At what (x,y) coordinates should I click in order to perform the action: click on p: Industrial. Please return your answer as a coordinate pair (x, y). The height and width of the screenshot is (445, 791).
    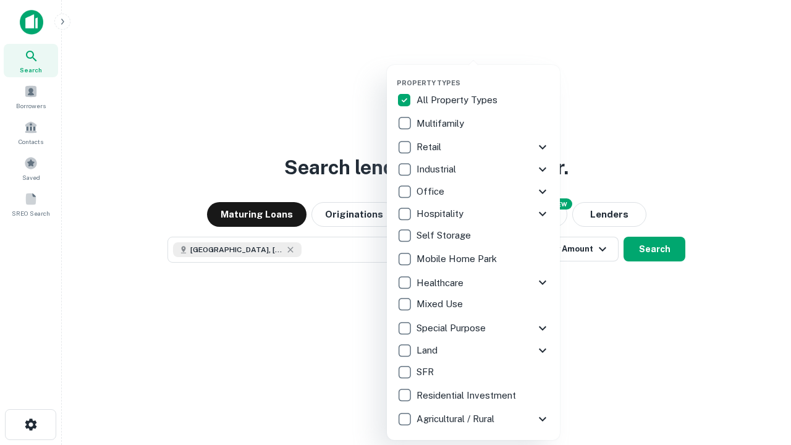
    Looking at the image, I should click on (437, 169).